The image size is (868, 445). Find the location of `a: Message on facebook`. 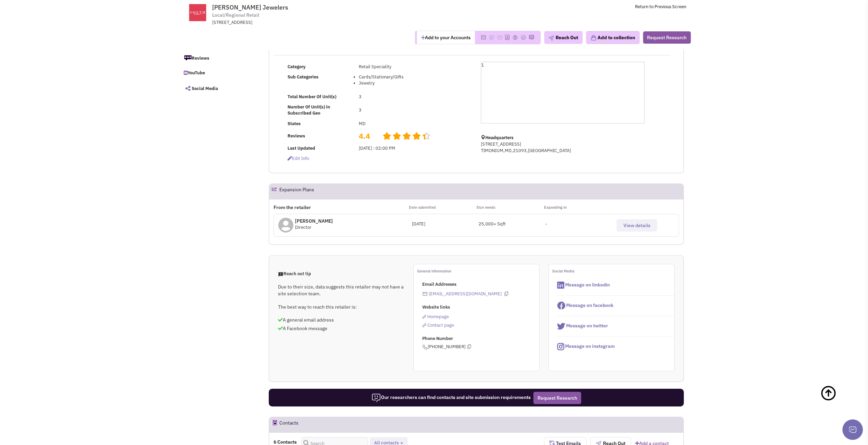

a: Message on facebook is located at coordinates (585, 306).